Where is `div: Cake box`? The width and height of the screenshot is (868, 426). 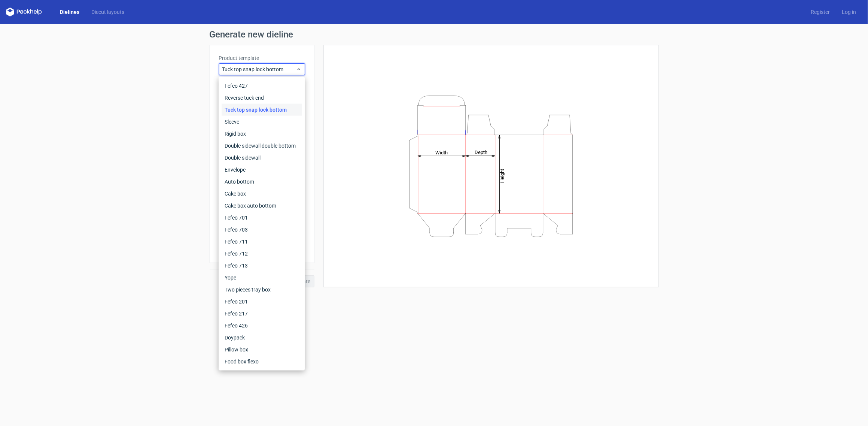 div: Cake box is located at coordinates (262, 193).